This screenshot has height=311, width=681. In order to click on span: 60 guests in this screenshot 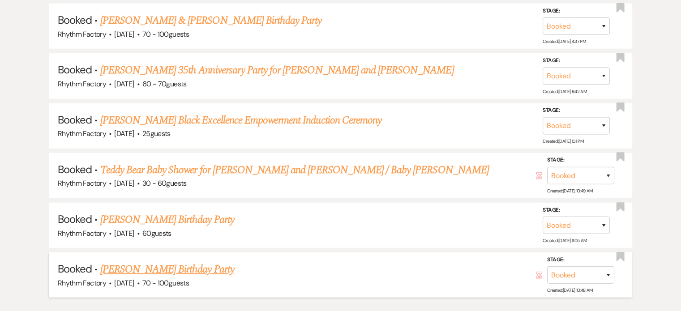, I will do `click(157, 233)`.